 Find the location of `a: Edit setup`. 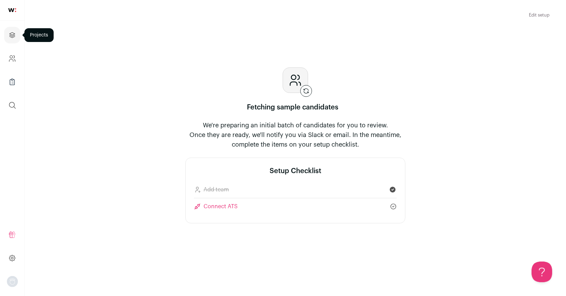

a: Edit setup is located at coordinates (539, 15).